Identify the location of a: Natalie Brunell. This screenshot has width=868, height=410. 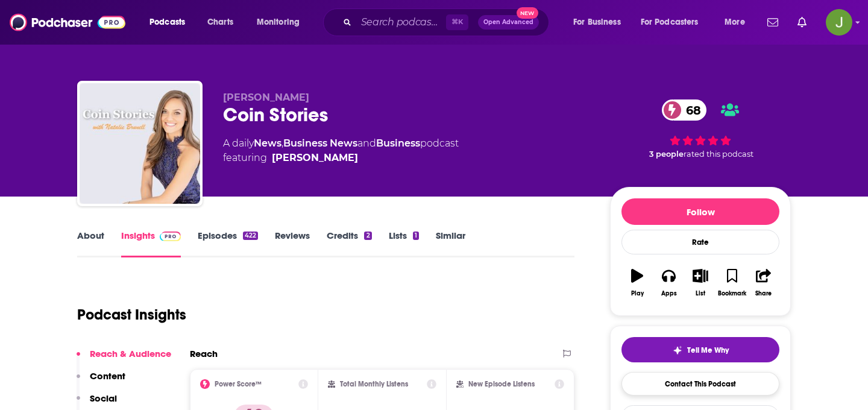
(315, 158).